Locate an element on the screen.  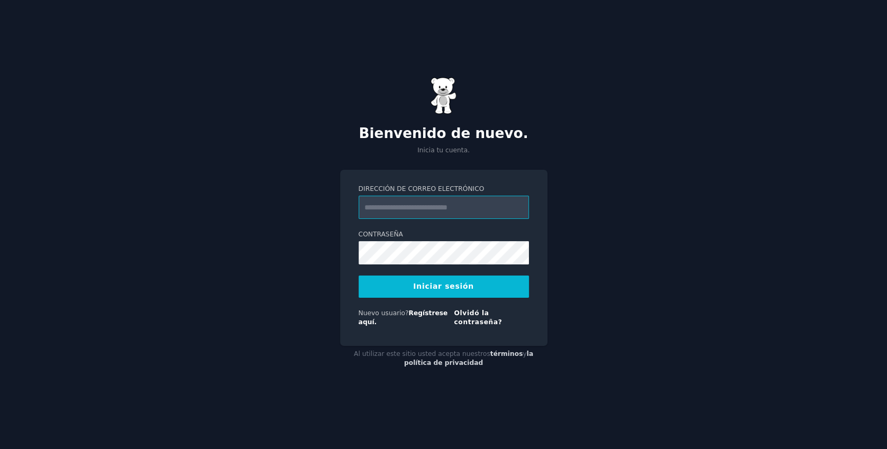
p: Inicia tu cuenta. is located at coordinates (444, 151).